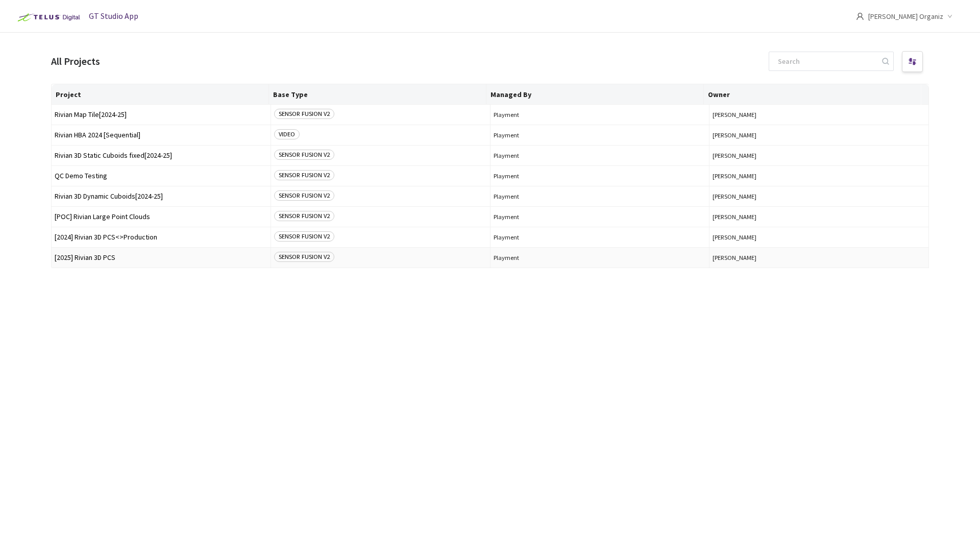 The width and height of the screenshot is (980, 551). I want to click on span: user, so click(860, 16).